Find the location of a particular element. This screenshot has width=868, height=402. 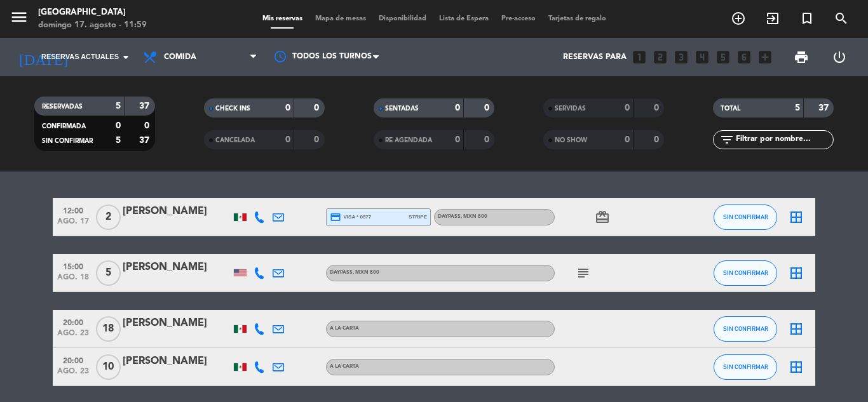

i: arrow_drop_down is located at coordinates (126, 57).